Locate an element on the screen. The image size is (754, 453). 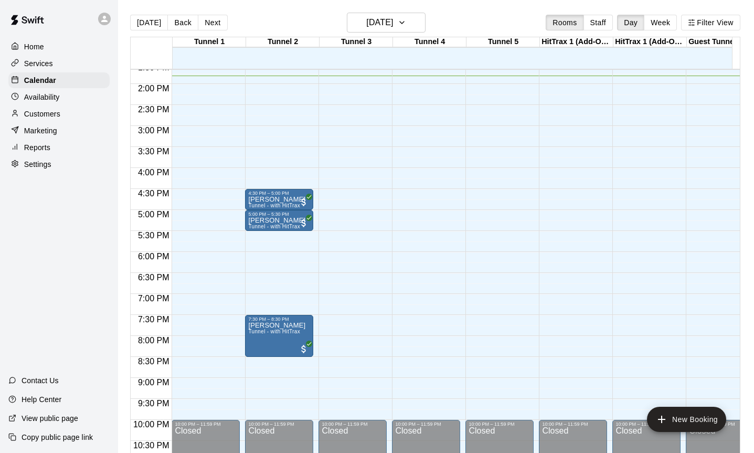
div: Tunnel 1 is located at coordinates (209, 42).